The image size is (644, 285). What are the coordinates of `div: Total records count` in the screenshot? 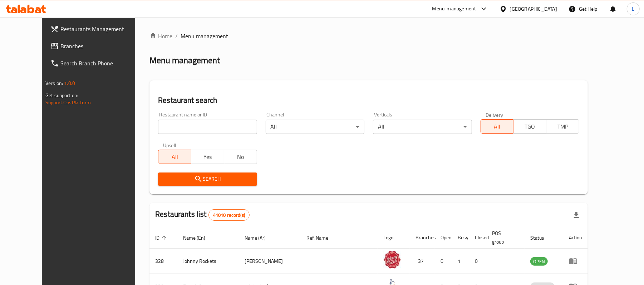 It's located at (229, 215).